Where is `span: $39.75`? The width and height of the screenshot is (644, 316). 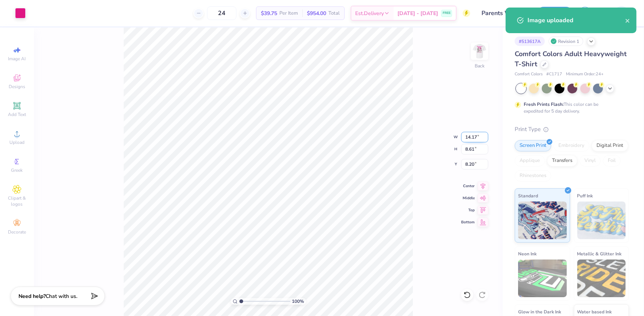 span: $39.75 is located at coordinates (269, 13).